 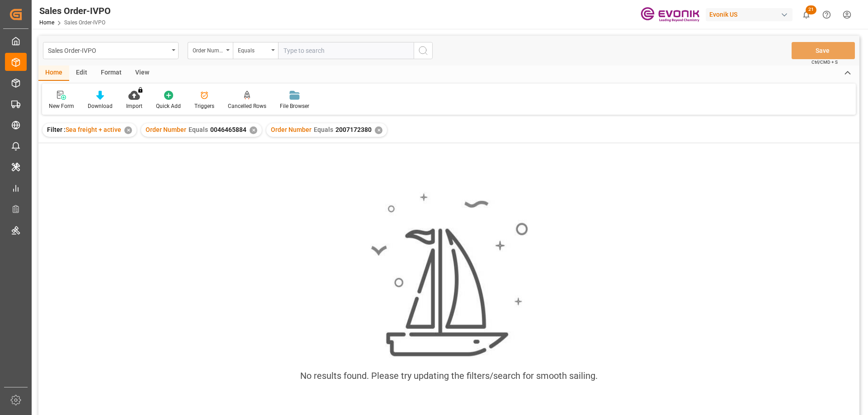 What do you see at coordinates (449, 376) in the screenshot?
I see `div: No results found. Please try updating the filters/search for smooth sailing.` at bounding box center [449, 376].